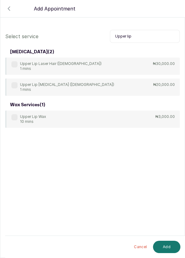  I want to click on button: Cancel, so click(141, 247).